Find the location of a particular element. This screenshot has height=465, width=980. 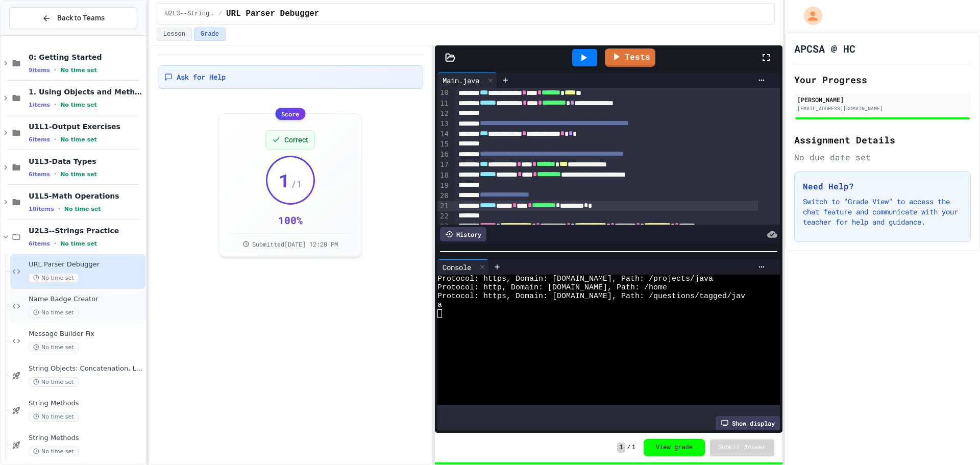

span: Correct is located at coordinates (296, 140).